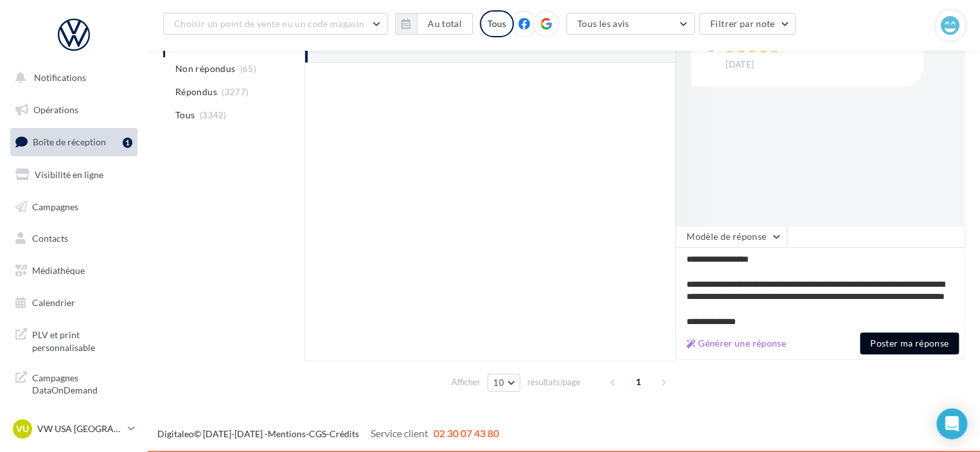  I want to click on span: 10, so click(498, 383).